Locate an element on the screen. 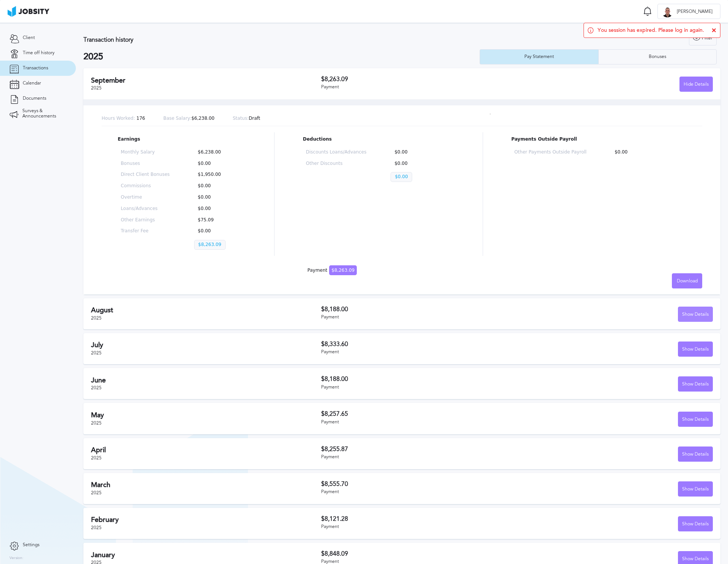 The height and width of the screenshot is (564, 728). p: Loans/Advances is located at coordinates (145, 209).